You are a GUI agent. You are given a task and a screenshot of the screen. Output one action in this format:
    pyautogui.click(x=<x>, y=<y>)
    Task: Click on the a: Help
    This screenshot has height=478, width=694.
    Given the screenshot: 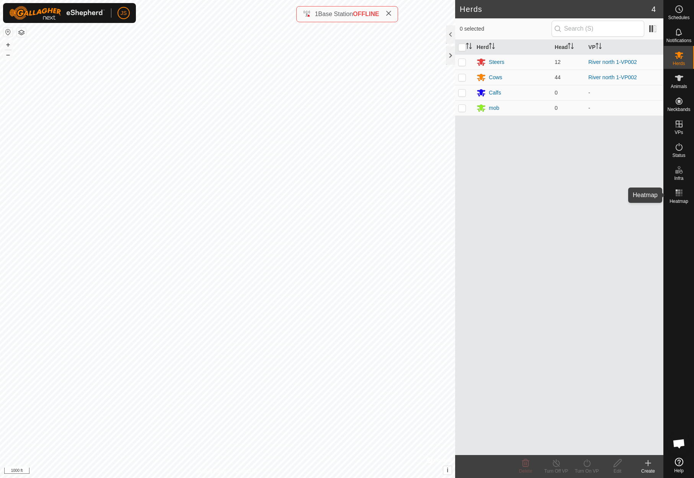 What is the action you would take?
    pyautogui.click(x=678, y=465)
    